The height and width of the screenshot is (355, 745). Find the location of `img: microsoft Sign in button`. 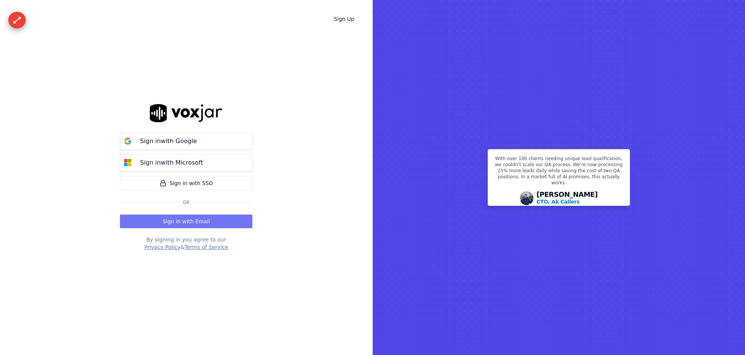

img: microsoft Sign in button is located at coordinates (128, 163).